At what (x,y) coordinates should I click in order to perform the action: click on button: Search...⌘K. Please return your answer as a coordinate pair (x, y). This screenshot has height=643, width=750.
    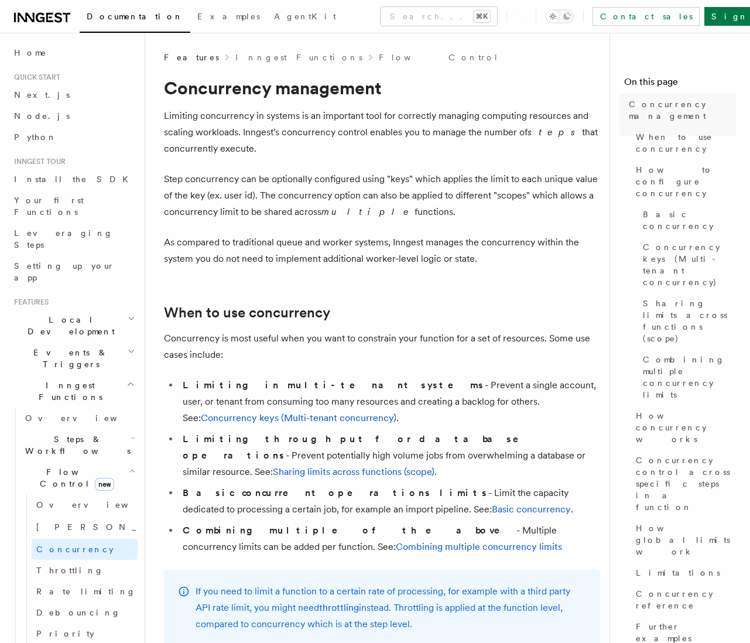
    Looking at the image, I should click on (439, 16).